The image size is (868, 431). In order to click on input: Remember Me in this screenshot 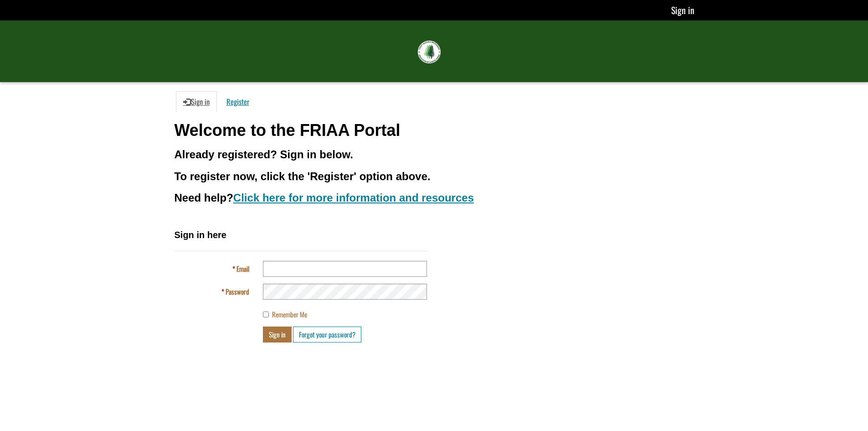, I will do `click(265, 314)`.